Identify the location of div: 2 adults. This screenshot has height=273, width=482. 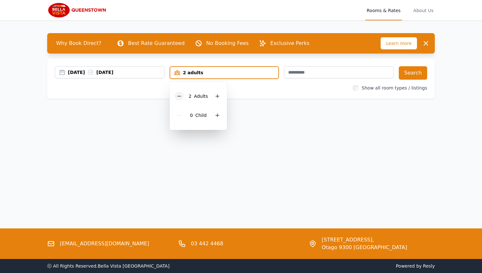
(224, 73).